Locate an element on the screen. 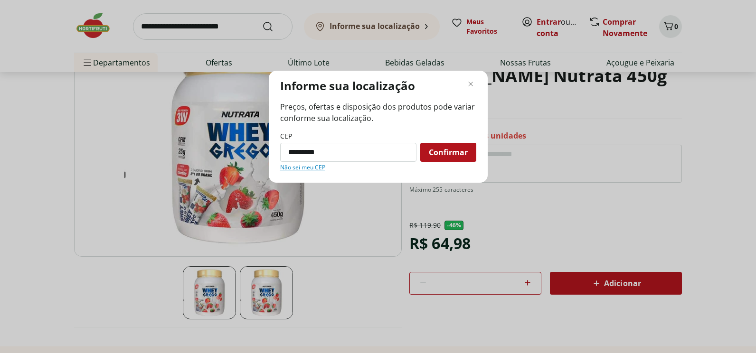 This screenshot has height=353, width=756. a: Não sei meu CEP is located at coordinates (303, 168).